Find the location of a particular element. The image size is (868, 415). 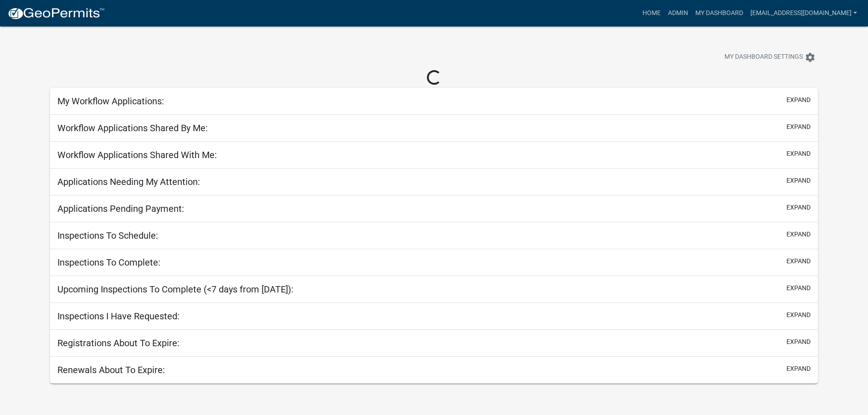

i: settings is located at coordinates (810, 57).